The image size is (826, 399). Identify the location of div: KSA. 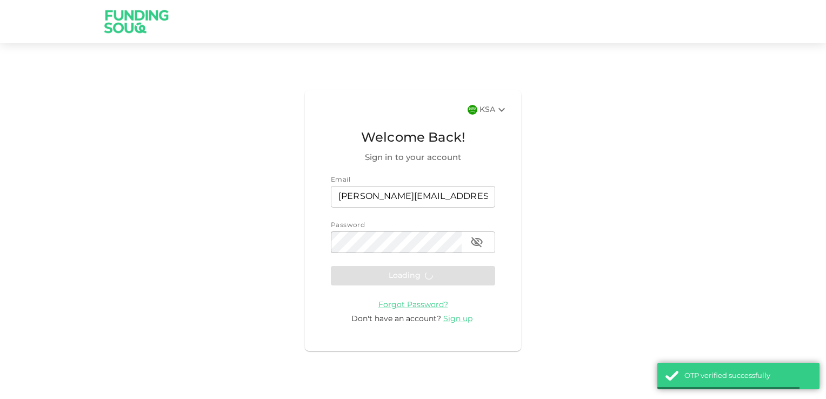
(494, 110).